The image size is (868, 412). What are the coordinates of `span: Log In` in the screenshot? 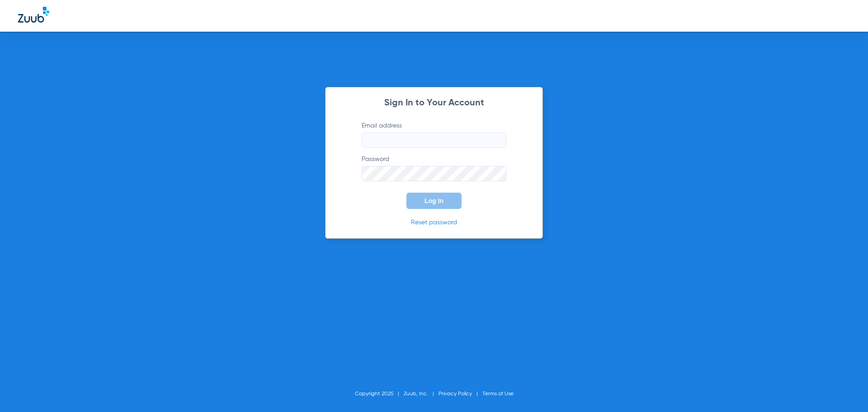 It's located at (434, 201).